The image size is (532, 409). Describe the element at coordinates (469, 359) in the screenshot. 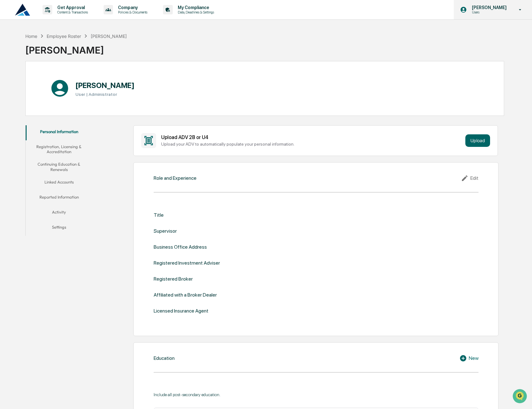

I see `div: New` at that location.